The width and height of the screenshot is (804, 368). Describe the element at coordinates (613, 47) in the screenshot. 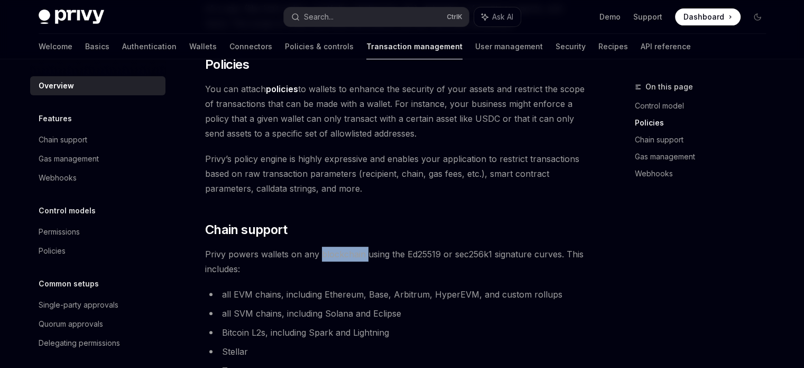

I see `a: Recipes` at that location.